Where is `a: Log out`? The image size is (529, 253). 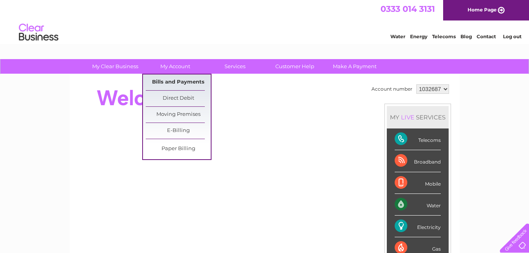 a: Log out is located at coordinates (512, 36).